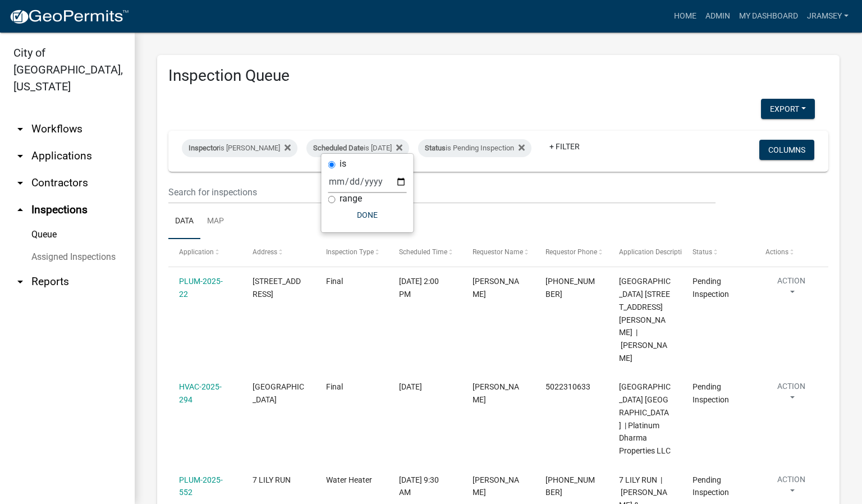 The width and height of the screenshot is (862, 504). I want to click on span: JIM KEITH, so click(496, 486).